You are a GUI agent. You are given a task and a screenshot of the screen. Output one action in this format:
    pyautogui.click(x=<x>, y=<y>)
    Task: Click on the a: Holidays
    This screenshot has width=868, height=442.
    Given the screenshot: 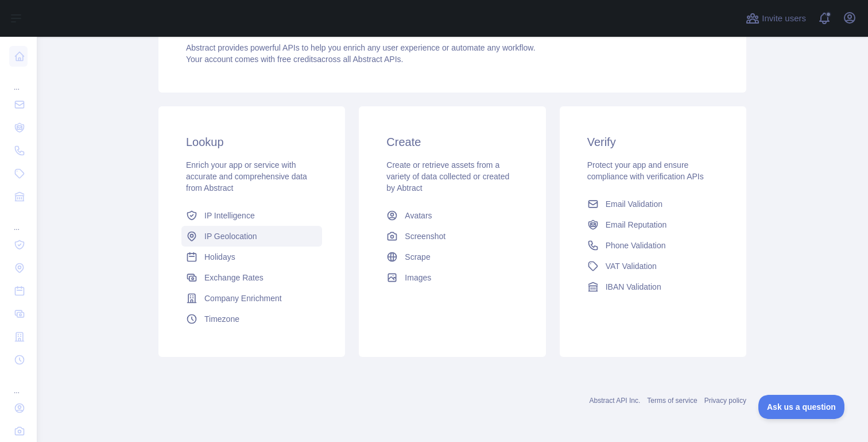 What is the action you would take?
    pyautogui.click(x=251, y=257)
    